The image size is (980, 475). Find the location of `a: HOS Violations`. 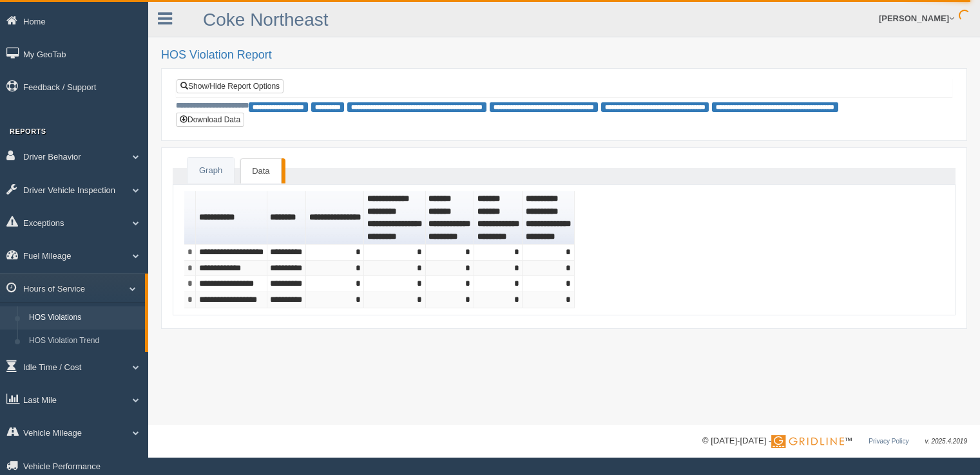

a: HOS Violations is located at coordinates (83, 318).